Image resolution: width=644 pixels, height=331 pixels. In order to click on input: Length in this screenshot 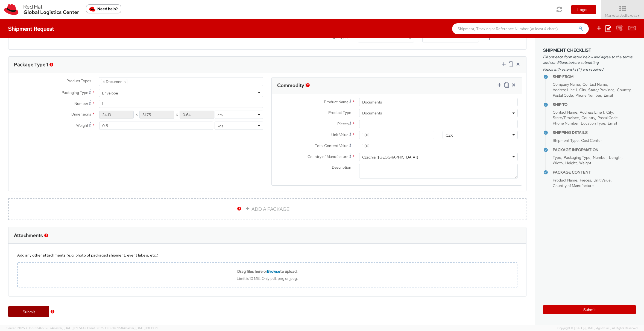, I will do `click(116, 115)`.